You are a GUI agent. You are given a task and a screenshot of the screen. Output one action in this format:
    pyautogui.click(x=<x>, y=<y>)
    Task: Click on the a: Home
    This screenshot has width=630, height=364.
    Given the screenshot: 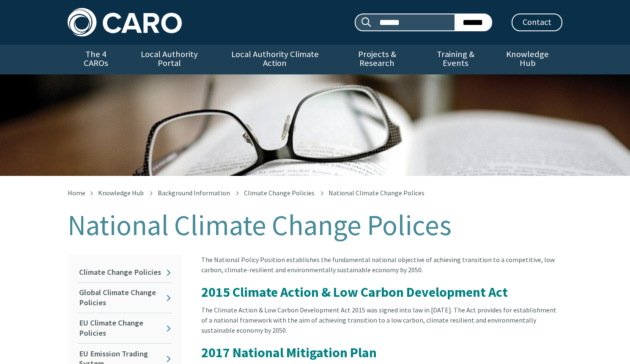 What is the action you would take?
    pyautogui.click(x=76, y=192)
    